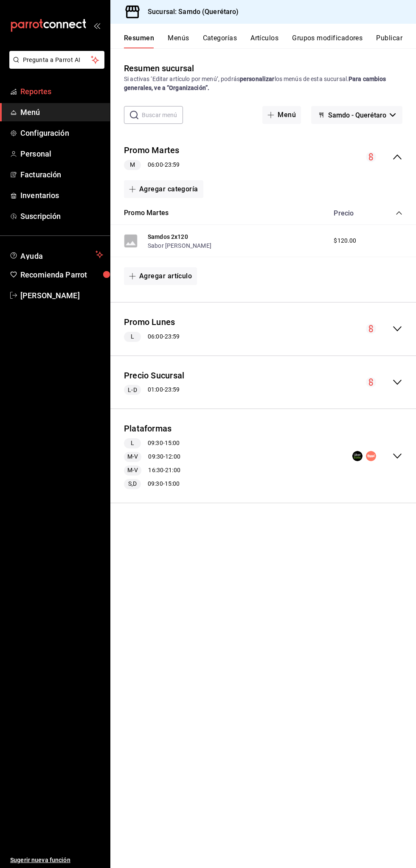 The width and height of the screenshot is (416, 868). What do you see at coordinates (345, 240) in the screenshot?
I see `span: $120.00` at bounding box center [345, 240].